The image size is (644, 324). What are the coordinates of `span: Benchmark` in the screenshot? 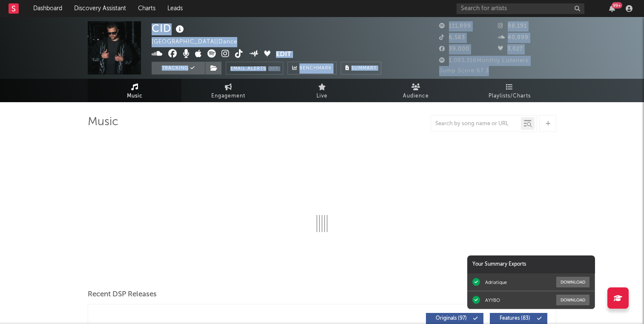 It's located at (316, 68).